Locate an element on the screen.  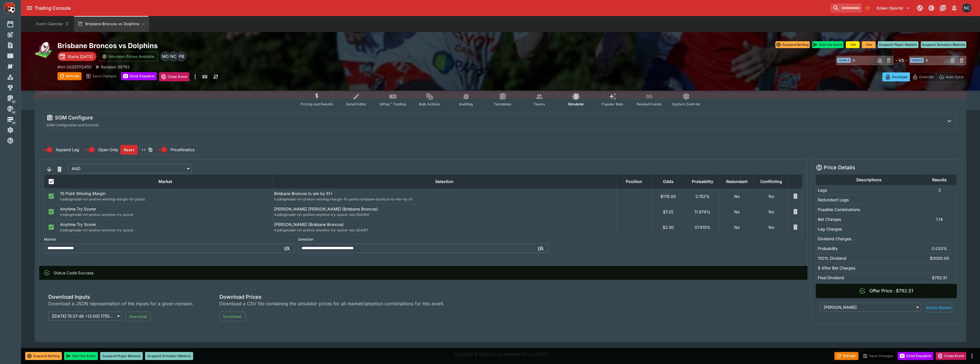
div: System Settings is located at coordinates (15, 130).